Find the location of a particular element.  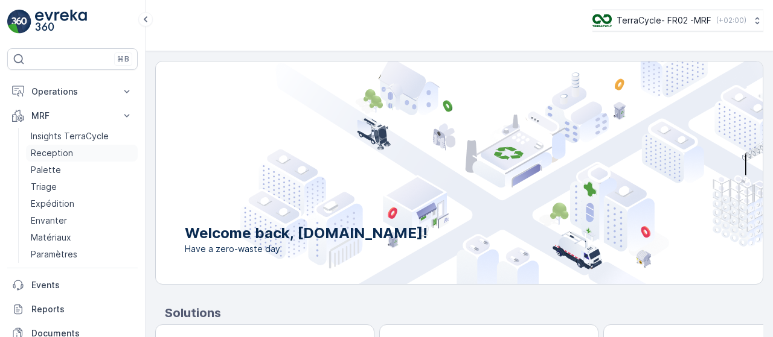

a: Triage is located at coordinates (81, 187).